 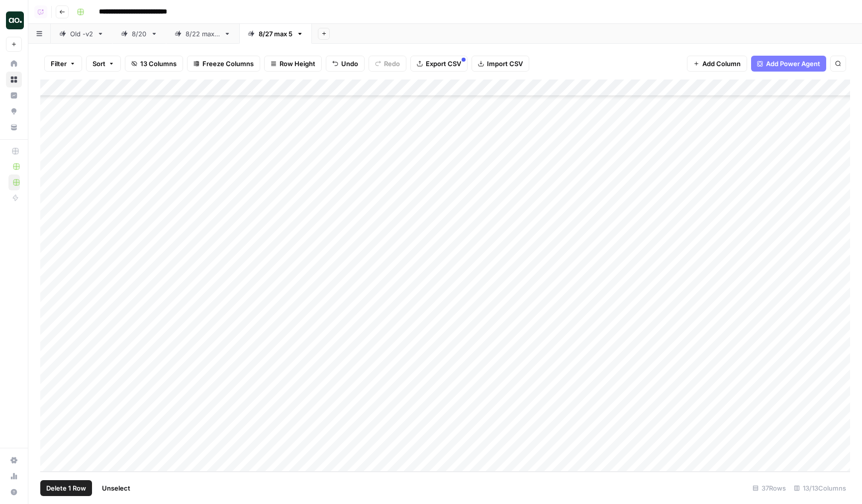 What do you see at coordinates (15, 20) in the screenshot?
I see `img: Dillon Test Logo` at bounding box center [15, 20].